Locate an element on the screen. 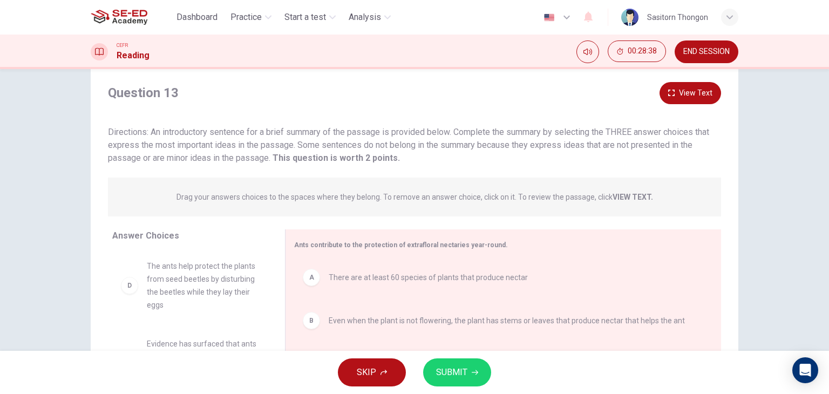  div: DThe ants help protect the plants from seed beetles by disturbing the beetles while they lay thei... is located at coordinates (190, 285).